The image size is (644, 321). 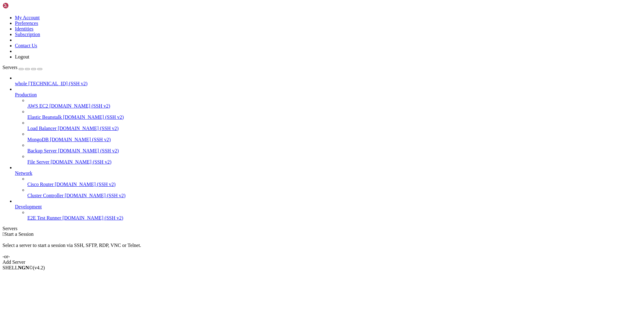 I want to click on div: Servers, so click(x=322, y=228).